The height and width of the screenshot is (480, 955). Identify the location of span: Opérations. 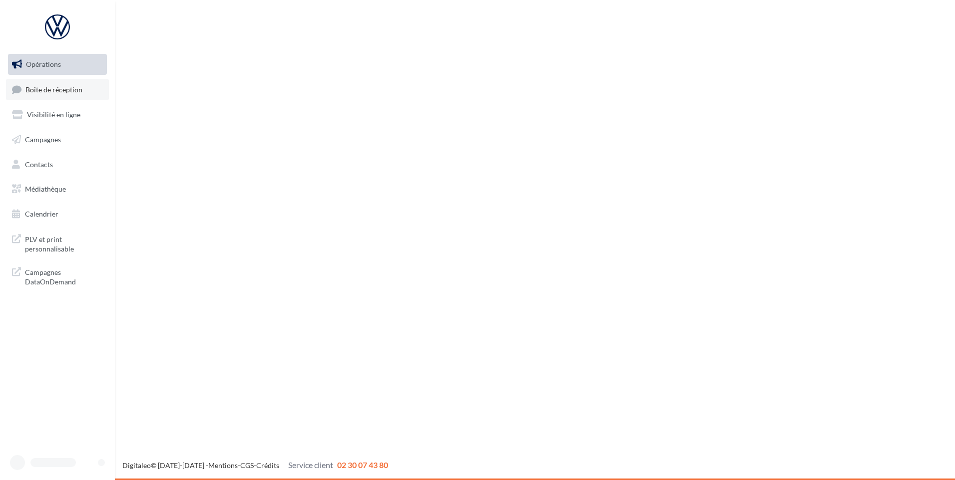
(43, 64).